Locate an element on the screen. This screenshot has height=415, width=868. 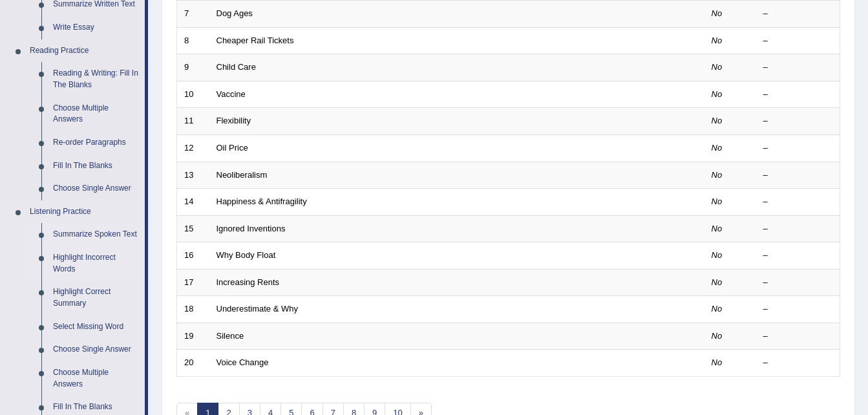
a: Summarize Spoken Text is located at coordinates (95, 234).